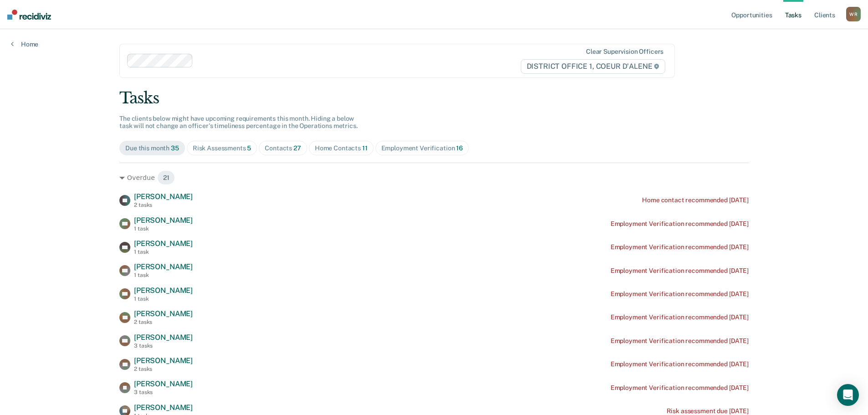 Image resolution: width=868 pixels, height=415 pixels. Describe the element at coordinates (152, 148) in the screenshot. I see `div: Due this month` at that location.